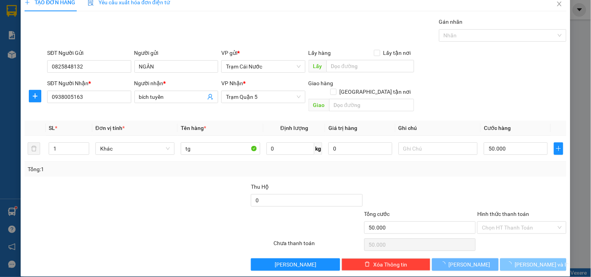 The width and height of the screenshot is (591, 277). I want to click on b: GỬI : Trạm Cái Nước, so click(59, 63).